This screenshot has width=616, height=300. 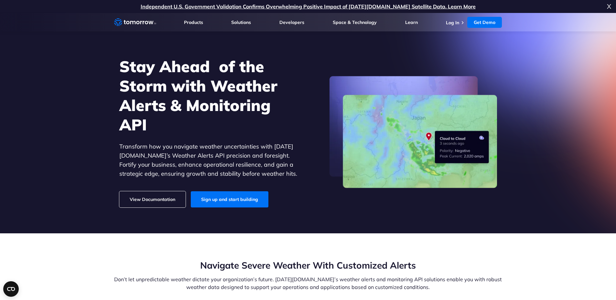 What do you see at coordinates (208, 95) in the screenshot?
I see `h1: Stay Ahead of the Storm with Weather Alerts & Monitoring API` at bounding box center [208, 95].